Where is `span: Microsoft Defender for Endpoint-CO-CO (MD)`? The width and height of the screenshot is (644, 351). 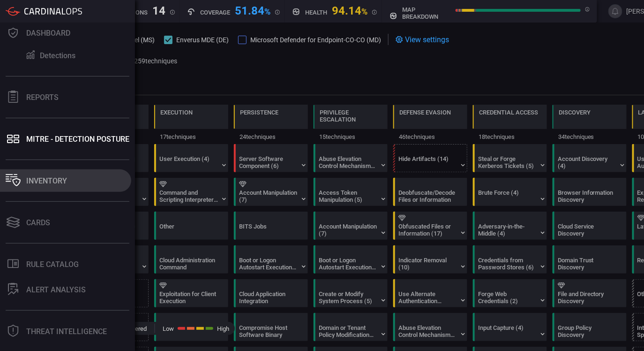
span: Microsoft Defender for Endpoint-CO-CO (MD) is located at coordinates (316, 40).